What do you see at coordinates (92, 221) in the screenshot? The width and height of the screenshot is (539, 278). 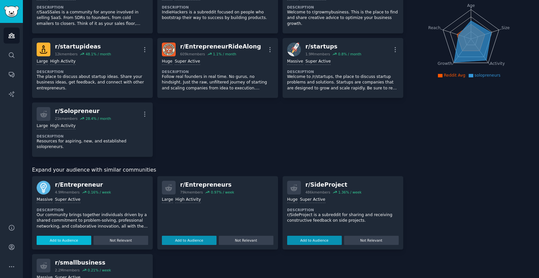 I see `p: Our community brings together individuals driven by a shared commitment to problem-solving, profe...` at bounding box center [92, 221].